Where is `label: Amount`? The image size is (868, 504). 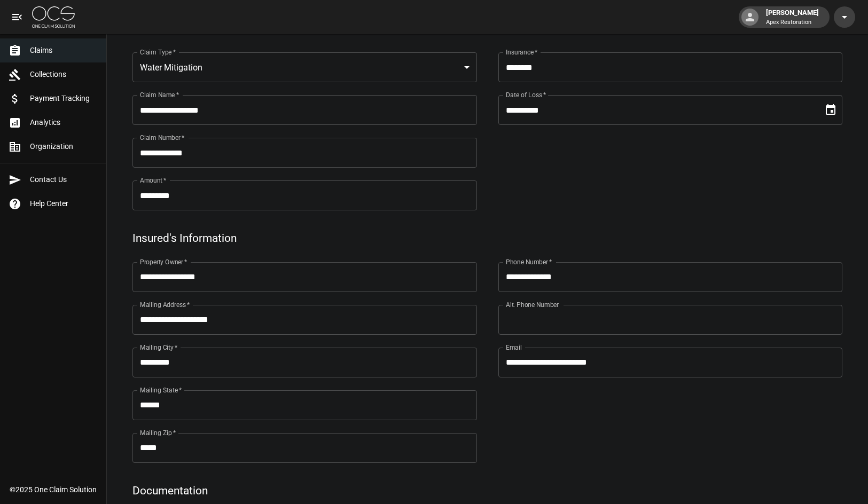 label: Amount is located at coordinates (153, 180).